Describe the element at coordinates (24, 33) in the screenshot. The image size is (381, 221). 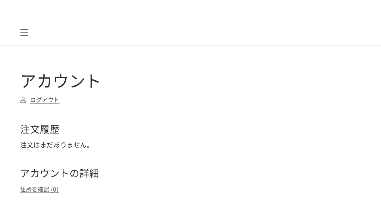
I see `summary: メニュー` at that location.